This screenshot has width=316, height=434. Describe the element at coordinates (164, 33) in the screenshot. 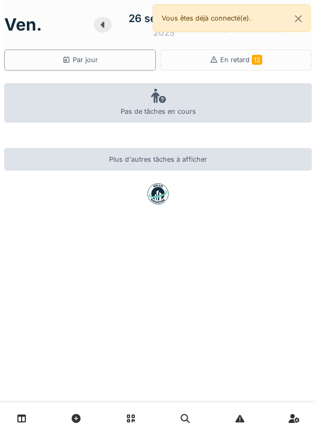

I see `div: 2025` at that location.